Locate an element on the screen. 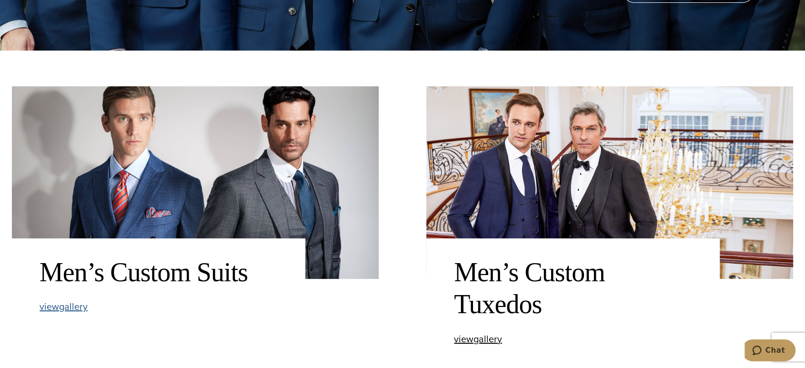  span: Chat is located at coordinates (30, 11).